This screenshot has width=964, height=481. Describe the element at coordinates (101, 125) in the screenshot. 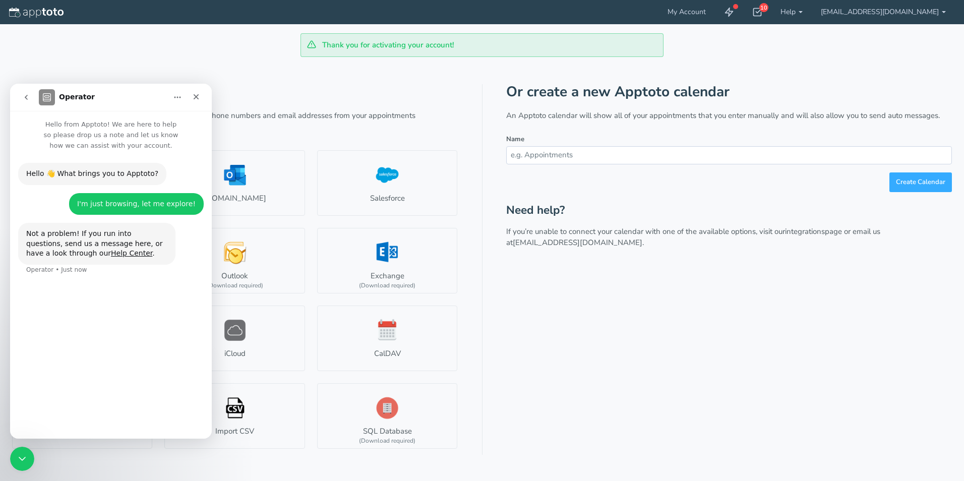

I see `div: user says…` at that location.